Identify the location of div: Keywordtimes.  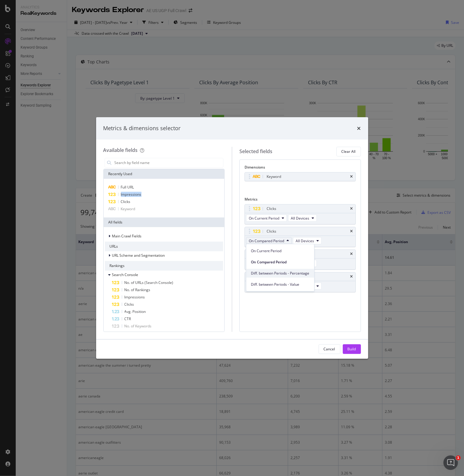
(300, 177).